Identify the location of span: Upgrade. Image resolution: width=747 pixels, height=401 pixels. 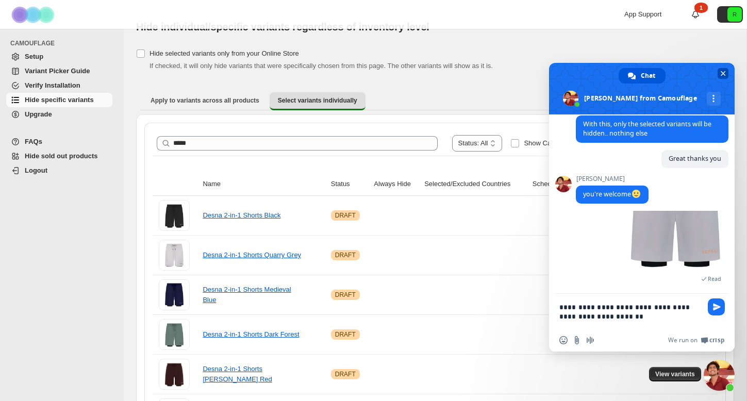
(38, 114).